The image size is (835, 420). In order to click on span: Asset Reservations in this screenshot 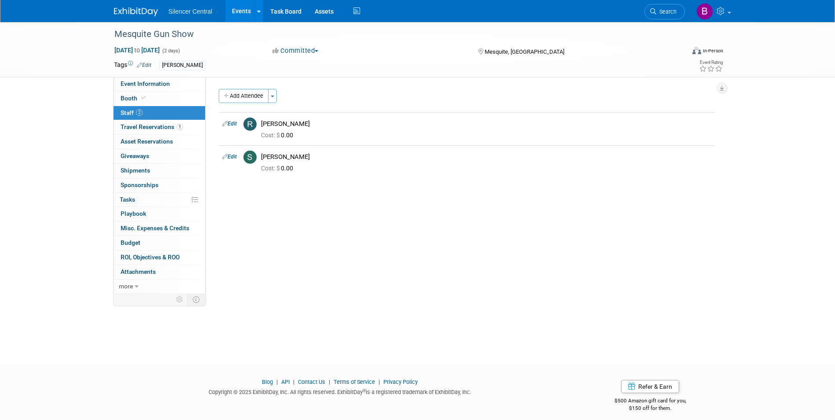, I will do `click(147, 141)`.